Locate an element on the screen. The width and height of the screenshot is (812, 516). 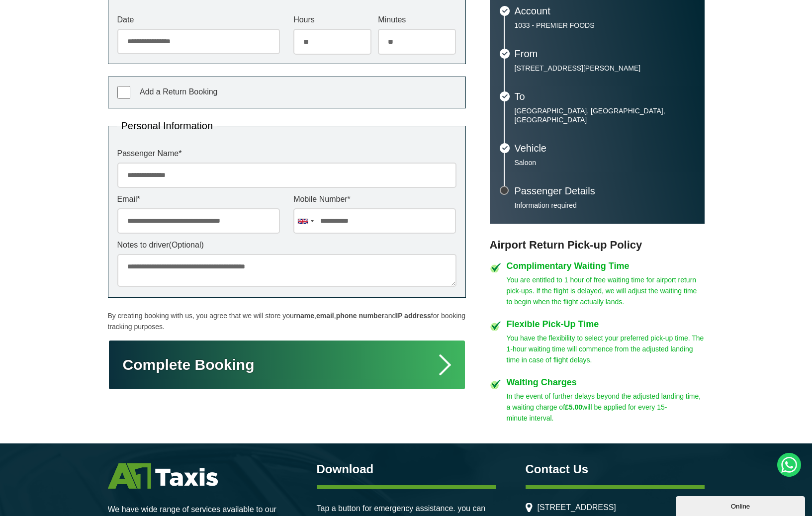
label: Hours is located at coordinates (332, 20).